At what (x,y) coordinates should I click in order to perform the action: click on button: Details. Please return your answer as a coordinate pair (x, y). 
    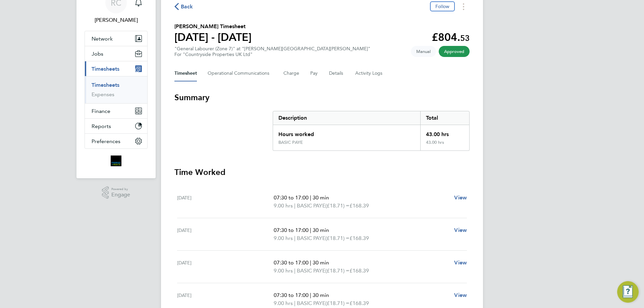
    Looking at the image, I should click on (337, 74).